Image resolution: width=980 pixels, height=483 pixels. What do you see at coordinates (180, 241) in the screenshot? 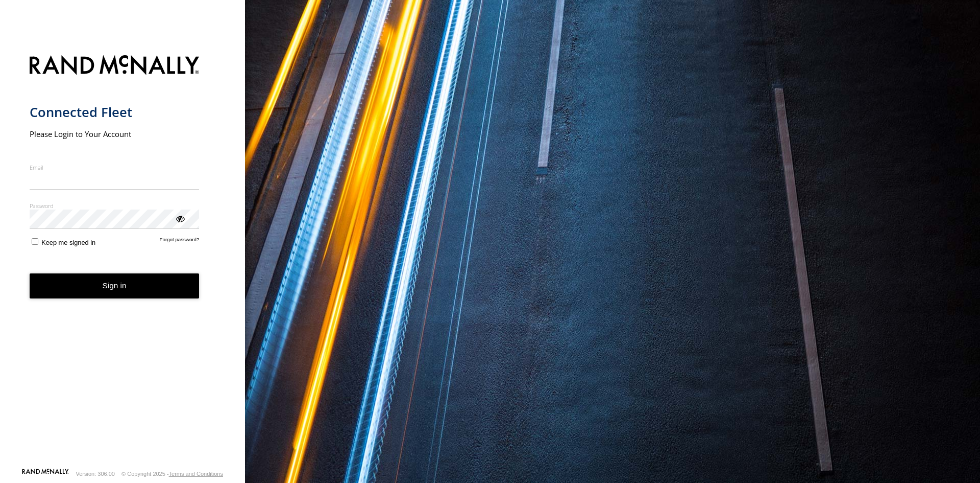
I see `a: Forgot password?` at bounding box center [180, 241].